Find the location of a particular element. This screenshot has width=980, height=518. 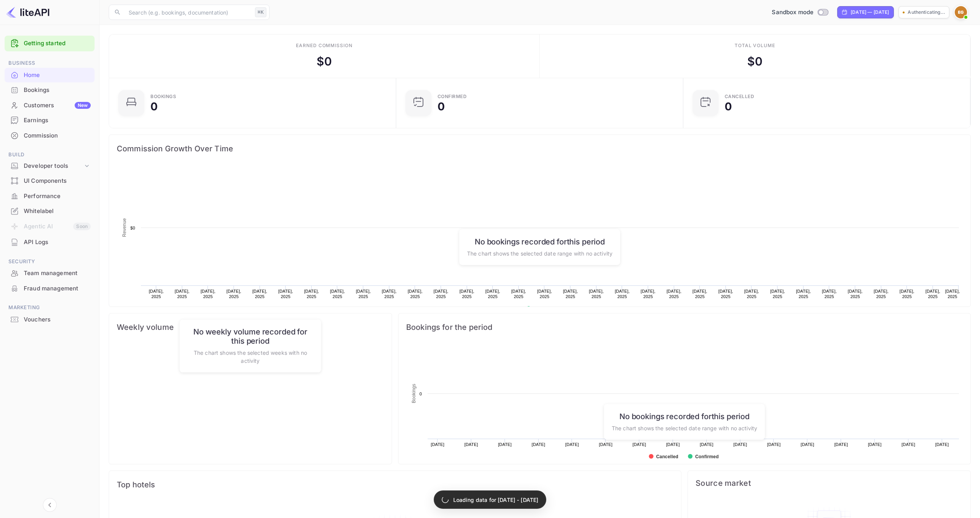

div: Total volume is located at coordinates (755, 45).